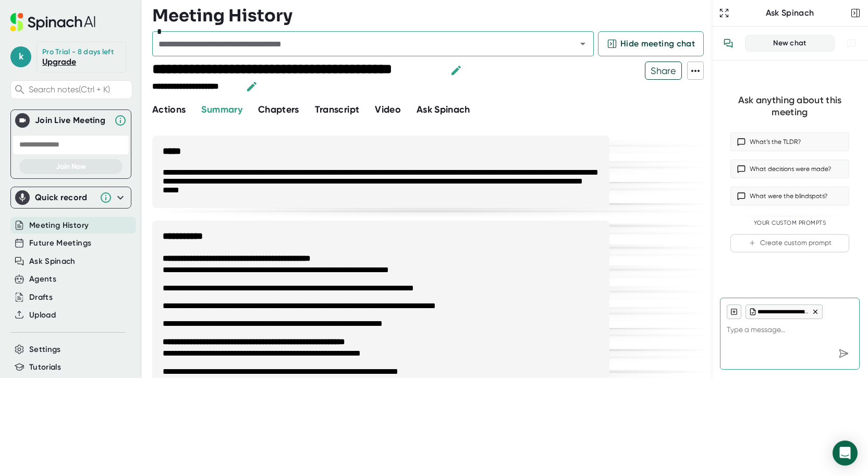 This screenshot has width=868, height=476. What do you see at coordinates (22, 120) in the screenshot?
I see `img: Join Live Meeting` at bounding box center [22, 120].